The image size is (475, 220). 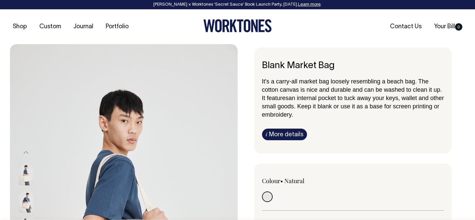 I want to click on a: Portfolio, so click(x=117, y=27).